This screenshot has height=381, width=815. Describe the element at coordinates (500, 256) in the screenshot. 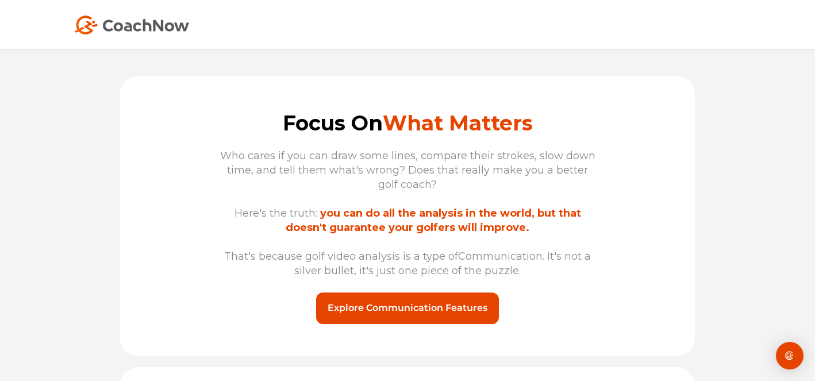

I see `span: Communication` at that location.